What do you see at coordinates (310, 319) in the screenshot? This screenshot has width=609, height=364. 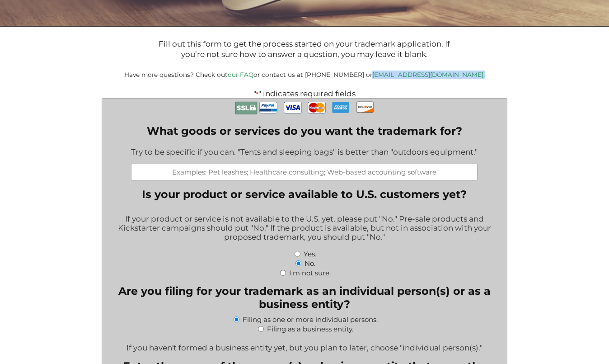 I see `label: Filing as one or more individual persons.` at bounding box center [310, 319].